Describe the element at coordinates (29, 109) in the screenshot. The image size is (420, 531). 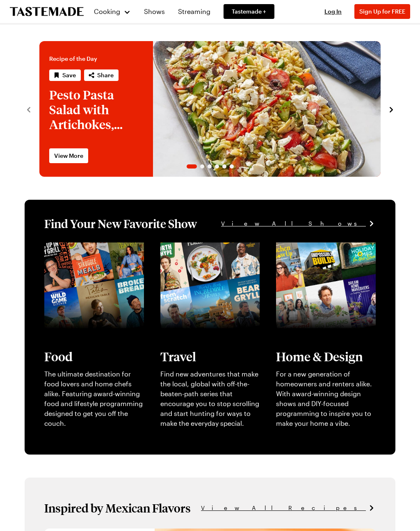
I see `button: navigate to previous item` at that location.